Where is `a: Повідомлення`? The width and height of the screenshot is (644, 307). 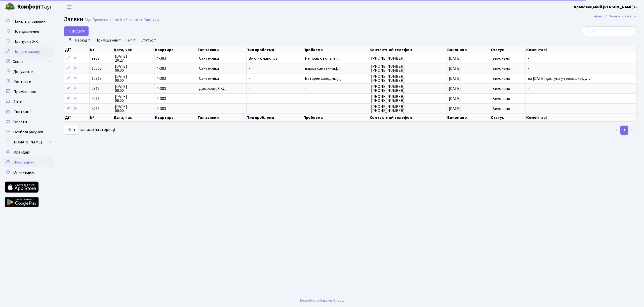 a: Повідомлення is located at coordinates (28, 32).